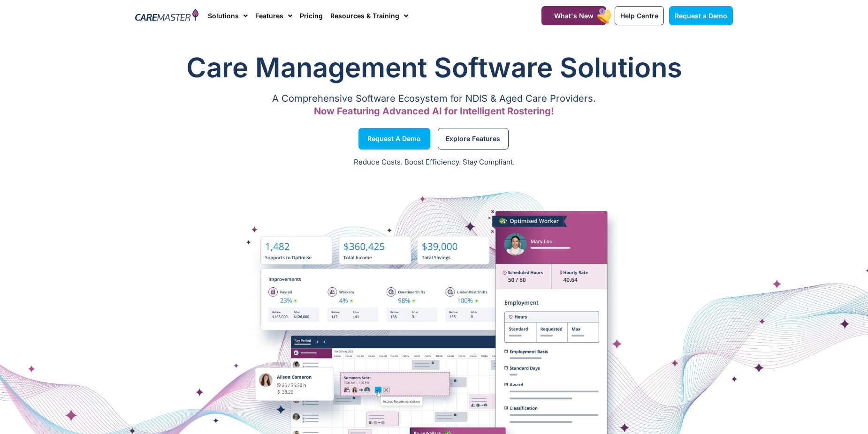  I want to click on h1: Care Management Software Solutions, so click(434, 68).